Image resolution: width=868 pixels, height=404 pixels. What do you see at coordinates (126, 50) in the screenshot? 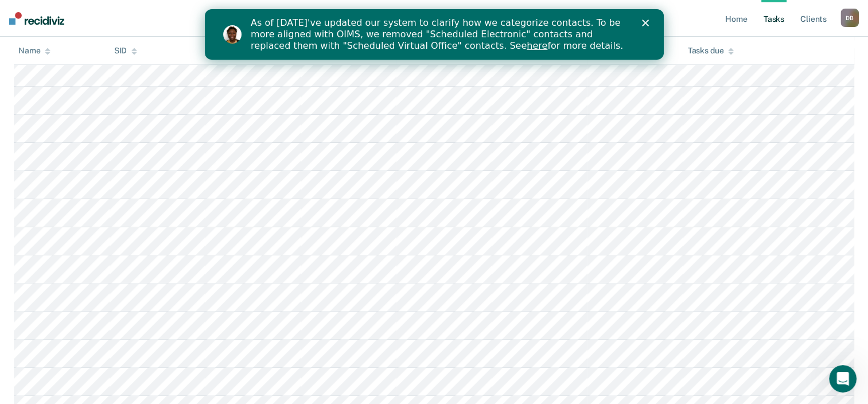
I see `div: SID` at bounding box center [126, 50].